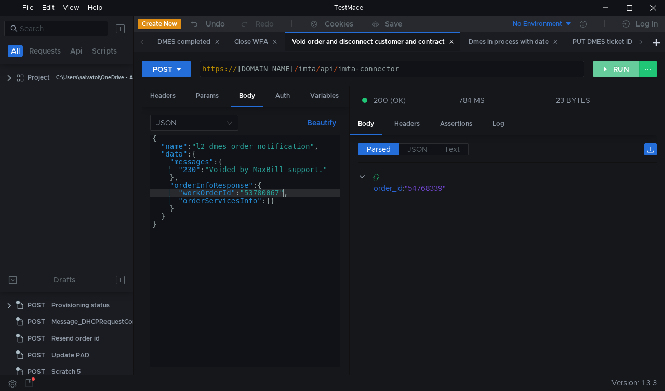 The image size is (665, 391). I want to click on div: Params, so click(207, 96).